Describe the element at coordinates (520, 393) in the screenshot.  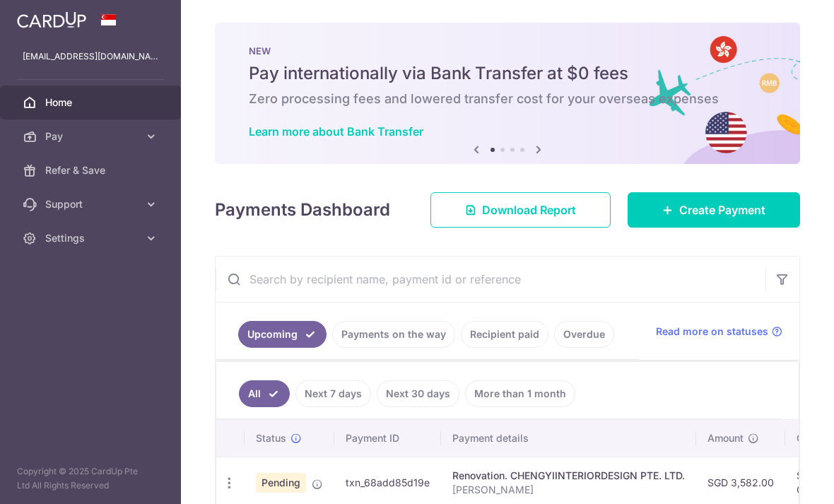
I see `a: More than 1 month` at that location.